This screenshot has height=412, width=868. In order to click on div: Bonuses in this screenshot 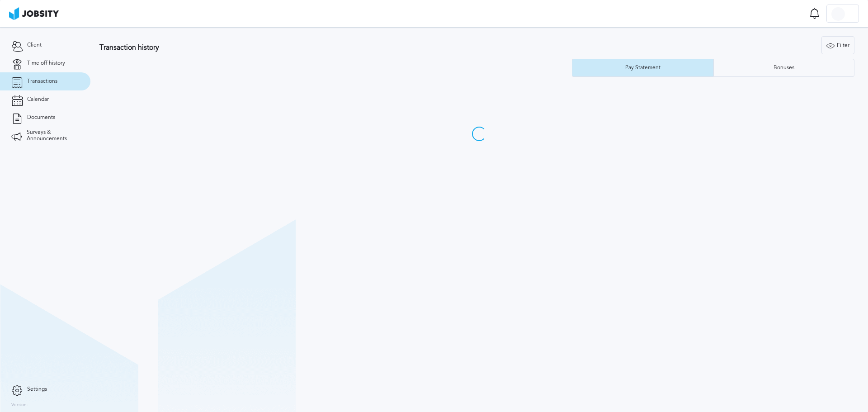, I will do `click(784, 68)`.